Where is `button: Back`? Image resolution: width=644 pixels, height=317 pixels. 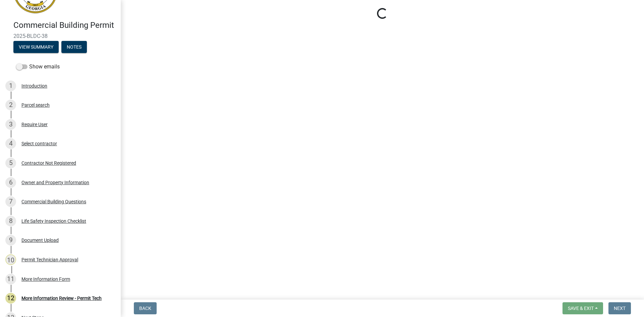 button: Back is located at coordinates (145, 308).